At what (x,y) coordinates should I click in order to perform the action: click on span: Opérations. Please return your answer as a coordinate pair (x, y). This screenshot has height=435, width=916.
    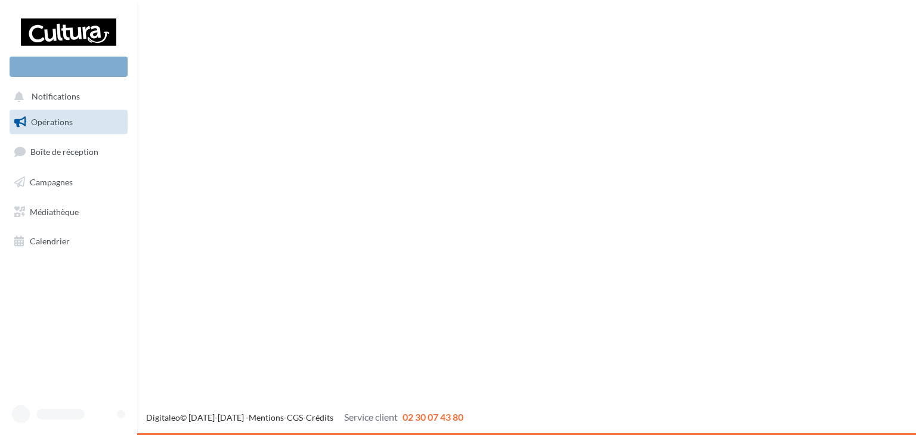
    Looking at the image, I should click on (52, 122).